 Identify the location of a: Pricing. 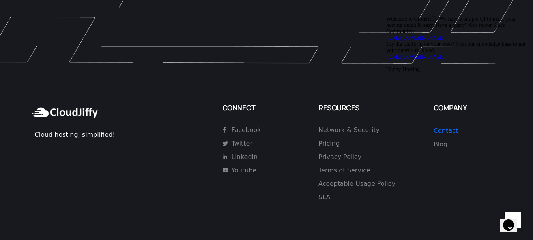
(369, 143).